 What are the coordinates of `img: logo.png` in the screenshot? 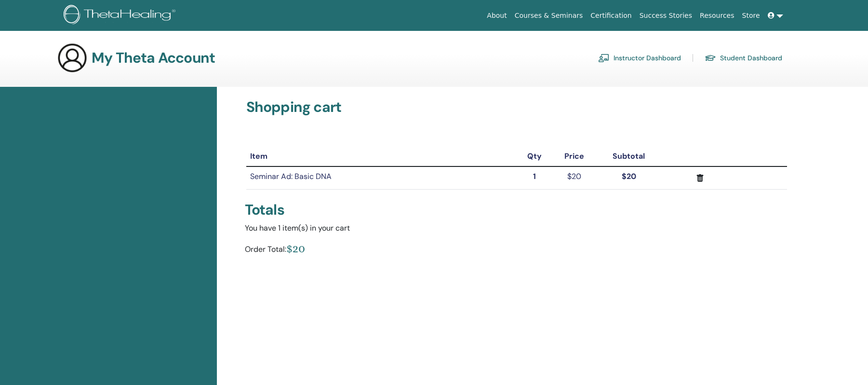 It's located at (121, 16).